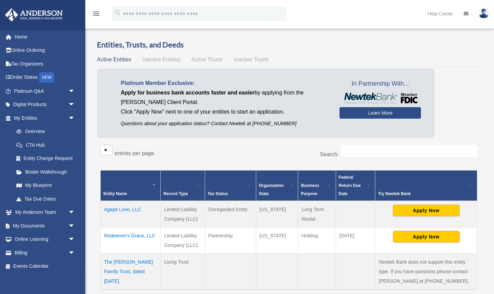  I want to click on a: Overview, so click(44, 132).